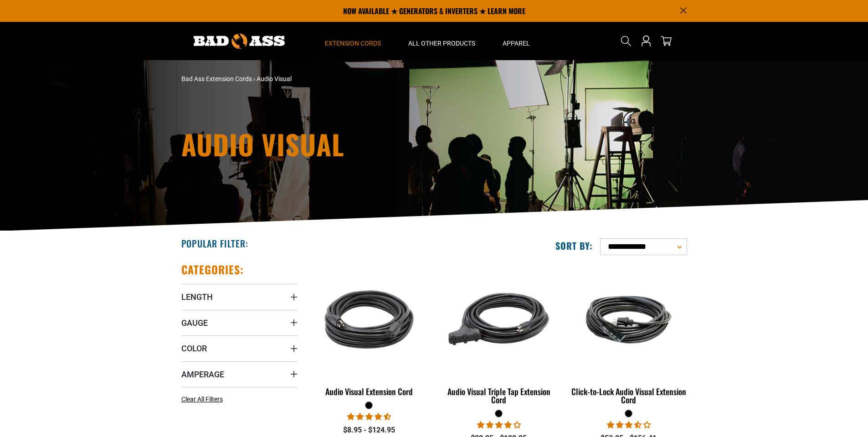  What do you see at coordinates (347, 144) in the screenshot?
I see `h1: Audio Visual` at bounding box center [347, 144].